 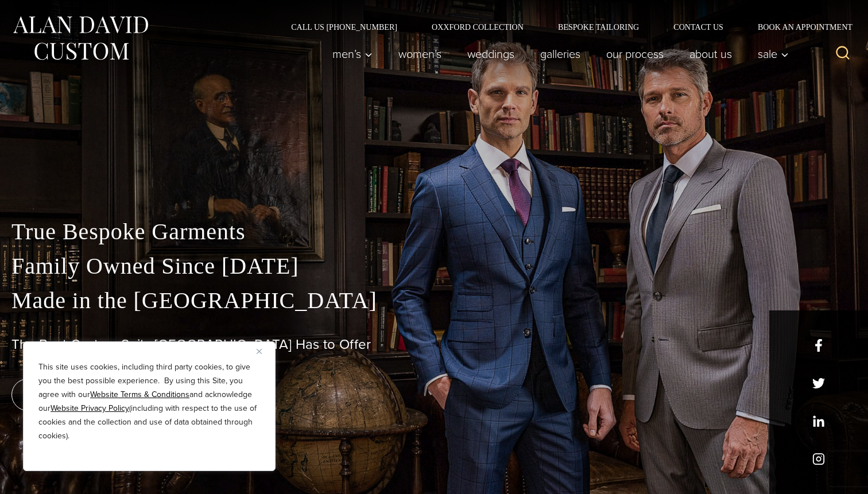 What do you see at coordinates (264, 351) in the screenshot?
I see `button: Close` at bounding box center [264, 351].